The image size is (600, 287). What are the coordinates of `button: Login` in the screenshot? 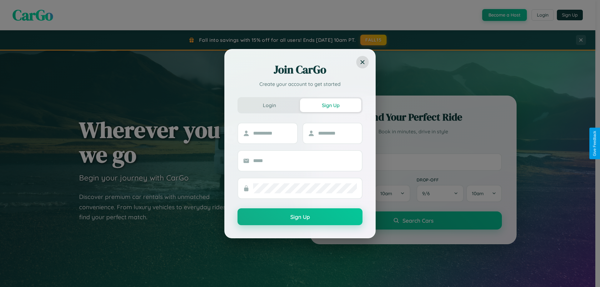 It's located at (269, 105).